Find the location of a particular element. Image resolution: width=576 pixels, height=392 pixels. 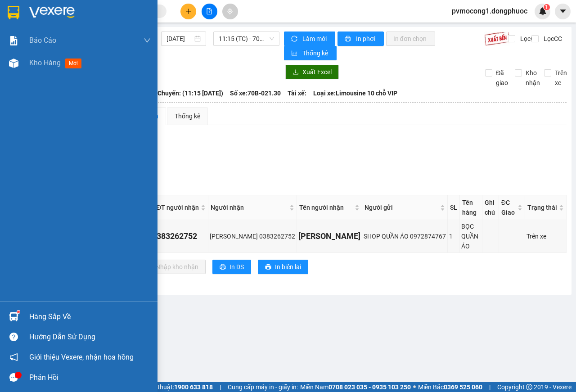

strong: 0708 023 035 - 0935 103 250 is located at coordinates (369, 387).